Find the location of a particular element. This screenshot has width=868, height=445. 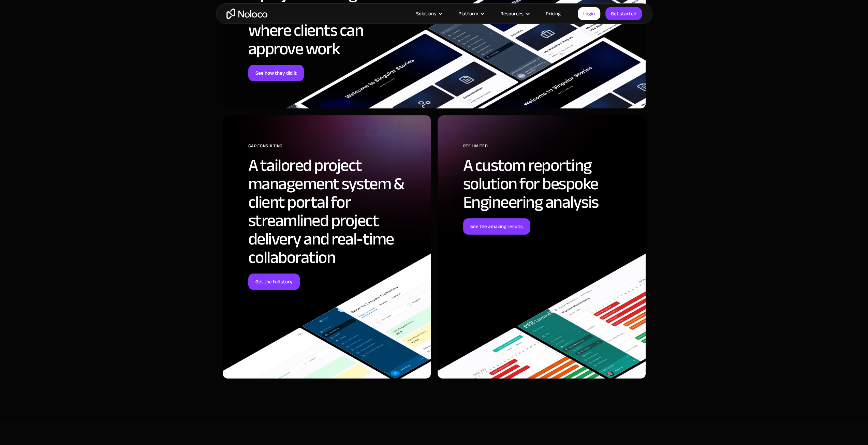

a: See the amazing results is located at coordinates (497, 226).